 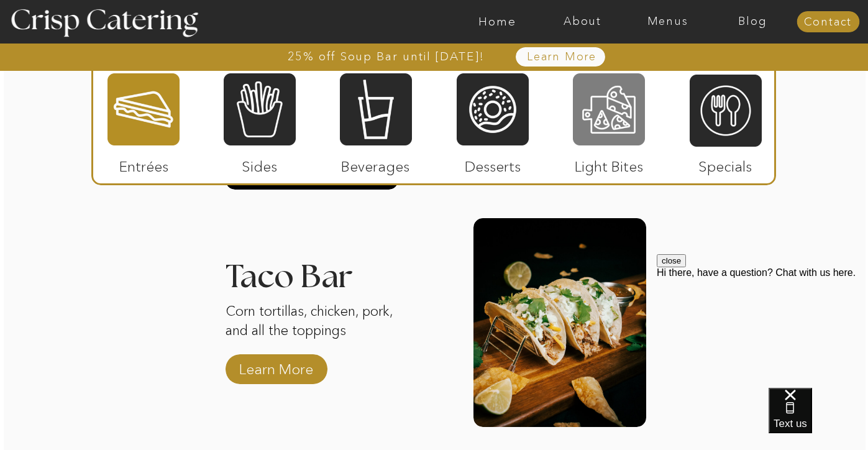 What do you see at coordinates (827, 22) in the screenshot?
I see `a: Contact` at bounding box center [827, 22].